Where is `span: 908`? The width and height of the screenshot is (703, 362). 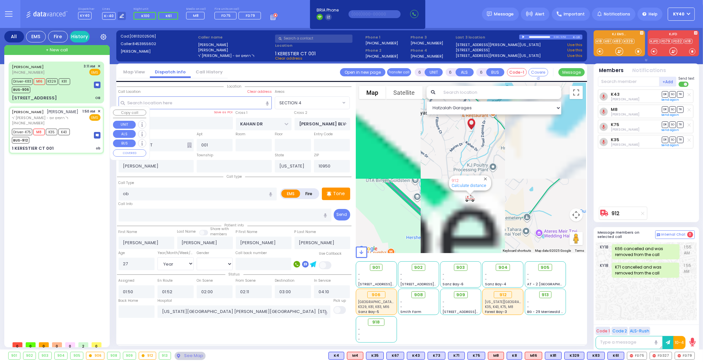 span: 908 is located at coordinates (418, 295).